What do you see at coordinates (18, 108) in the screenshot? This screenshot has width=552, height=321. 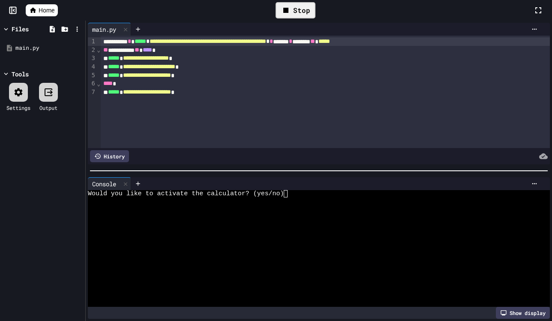 I see `div: Settings` at bounding box center [18, 108].